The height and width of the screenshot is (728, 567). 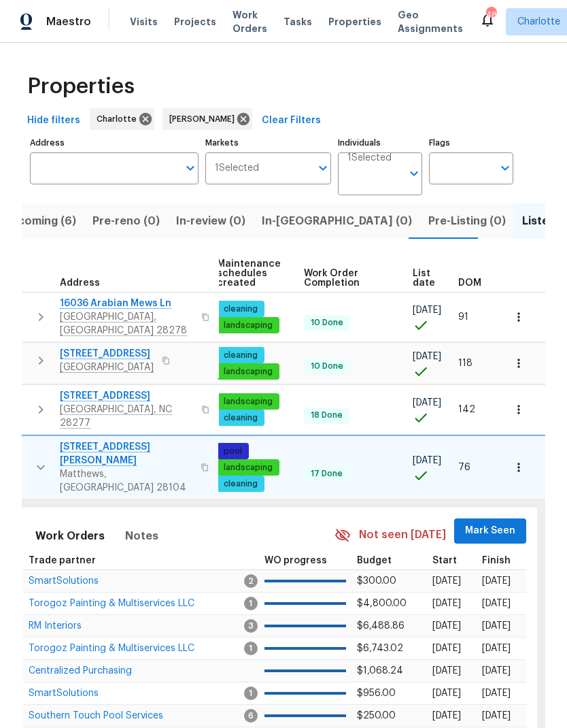 What do you see at coordinates (80, 283) in the screenshot?
I see `span: Address` at bounding box center [80, 283].